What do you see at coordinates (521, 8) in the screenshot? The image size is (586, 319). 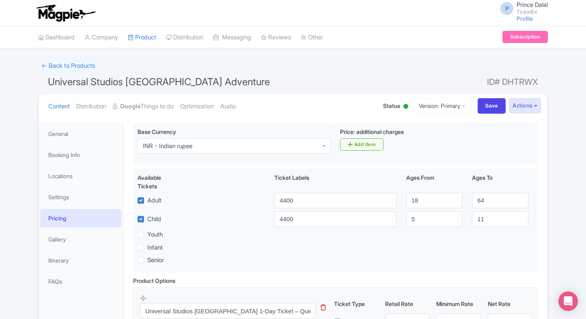 I see `a: P Prince Dalal TicketEx` at bounding box center [521, 8].